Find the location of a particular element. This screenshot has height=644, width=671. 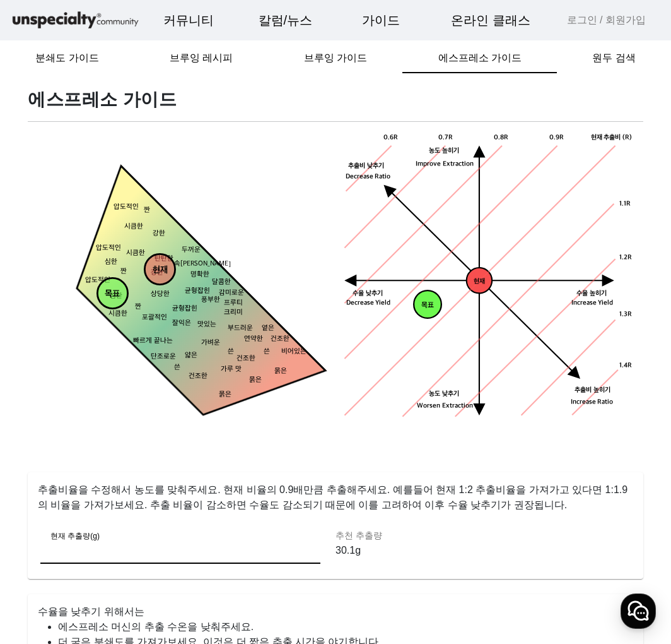

tspan: 가루 맛 is located at coordinates (231, 369).